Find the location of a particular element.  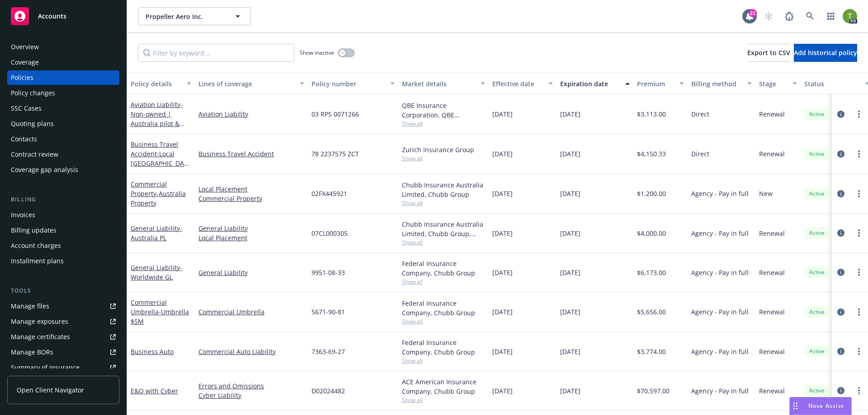

a: Start snowing is located at coordinates (769, 17).